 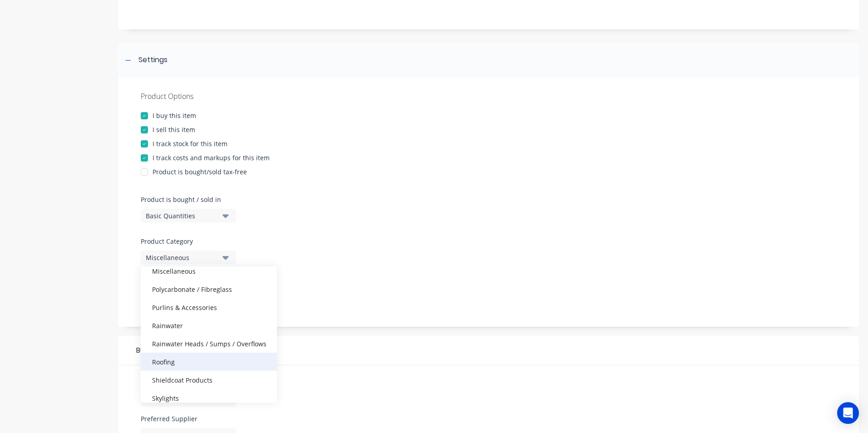 What do you see at coordinates (209, 289) in the screenshot?
I see `div: Polycarbonate / Fibreglass` at bounding box center [209, 289].